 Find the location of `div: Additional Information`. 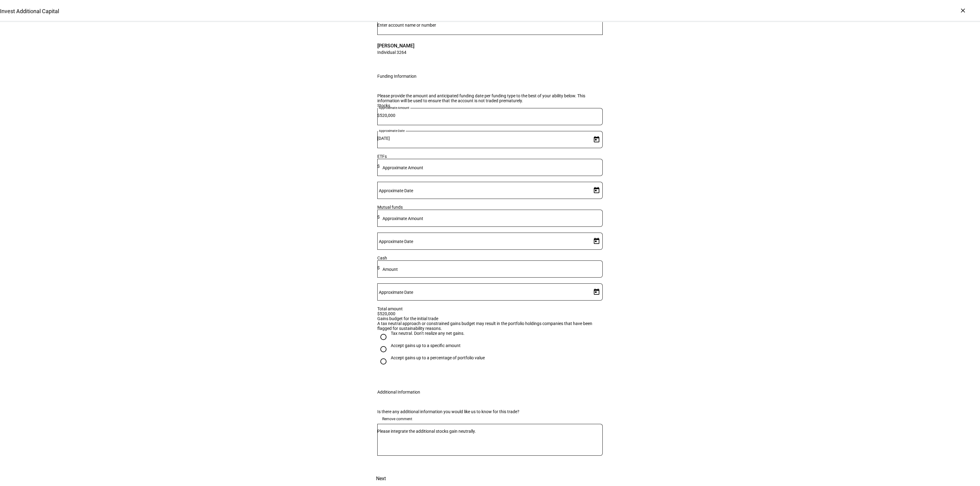

div: Additional Information is located at coordinates (399, 392).